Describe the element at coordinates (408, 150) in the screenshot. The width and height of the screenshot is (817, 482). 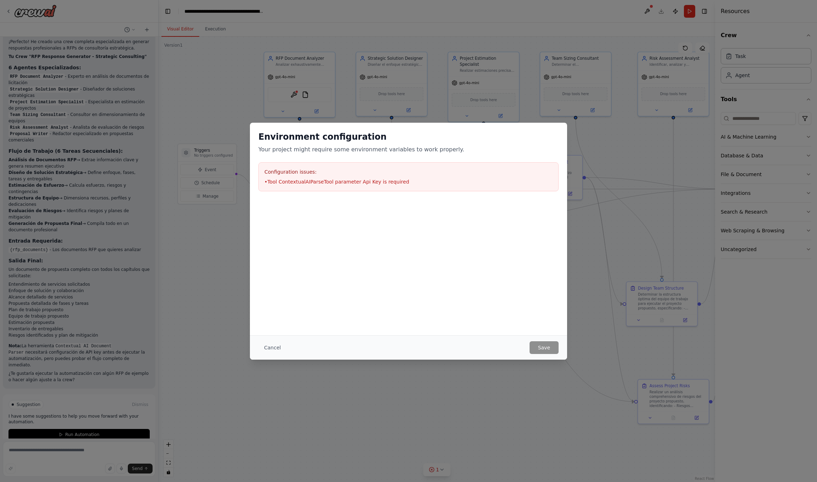
I see `p: Your project might require some environment variables to work properly.` at that location.